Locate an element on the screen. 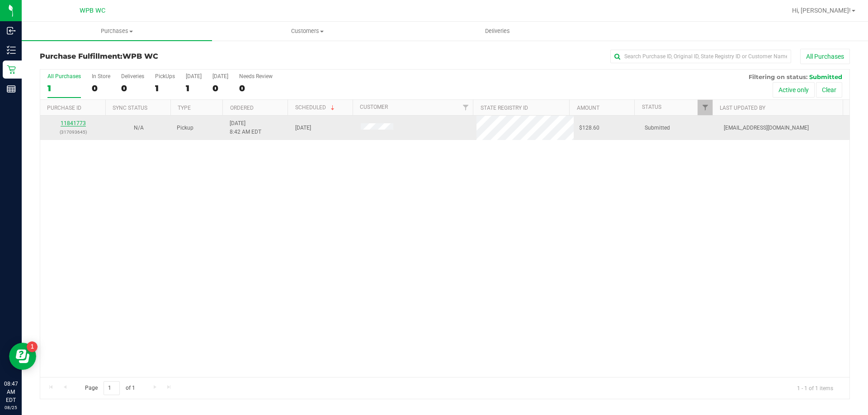  a: Ordered is located at coordinates (242, 108).